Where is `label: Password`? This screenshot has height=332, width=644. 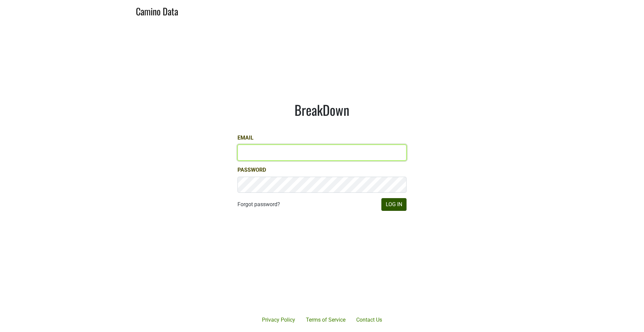 label: Password is located at coordinates (251, 170).